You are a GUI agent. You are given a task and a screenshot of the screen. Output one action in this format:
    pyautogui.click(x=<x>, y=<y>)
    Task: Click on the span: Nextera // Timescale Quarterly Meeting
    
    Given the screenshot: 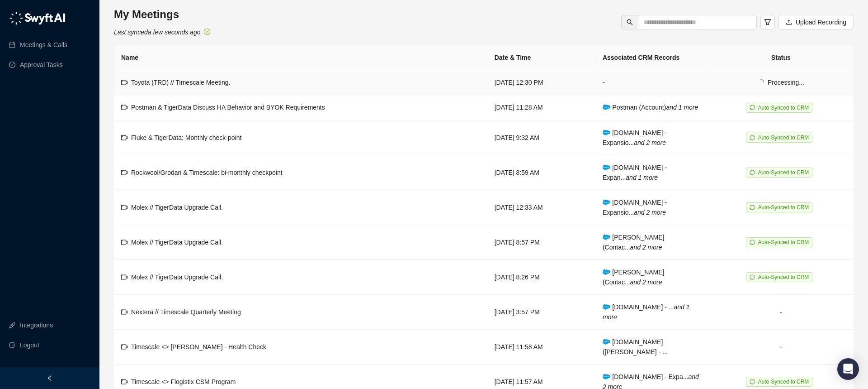 What is the action you would take?
    pyautogui.click(x=186, y=311)
    